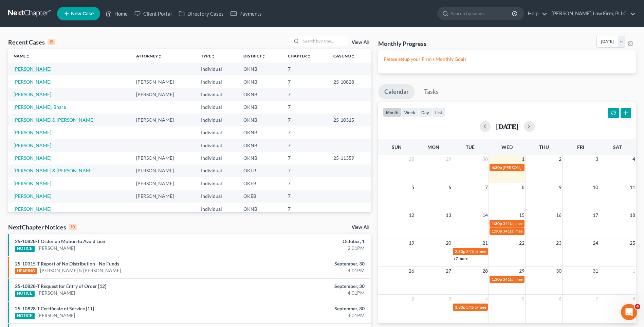  Describe the element at coordinates (522, 243) in the screenshot. I see `span: 22` at that location.